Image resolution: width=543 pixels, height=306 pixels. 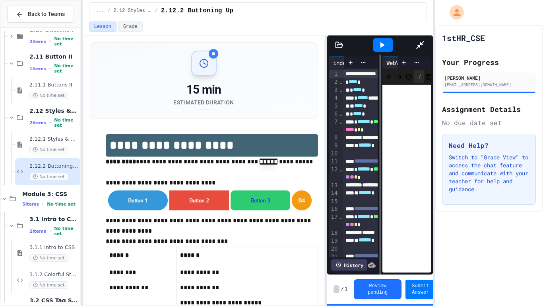 I want to click on div: 7, so click(x=334, y=126).